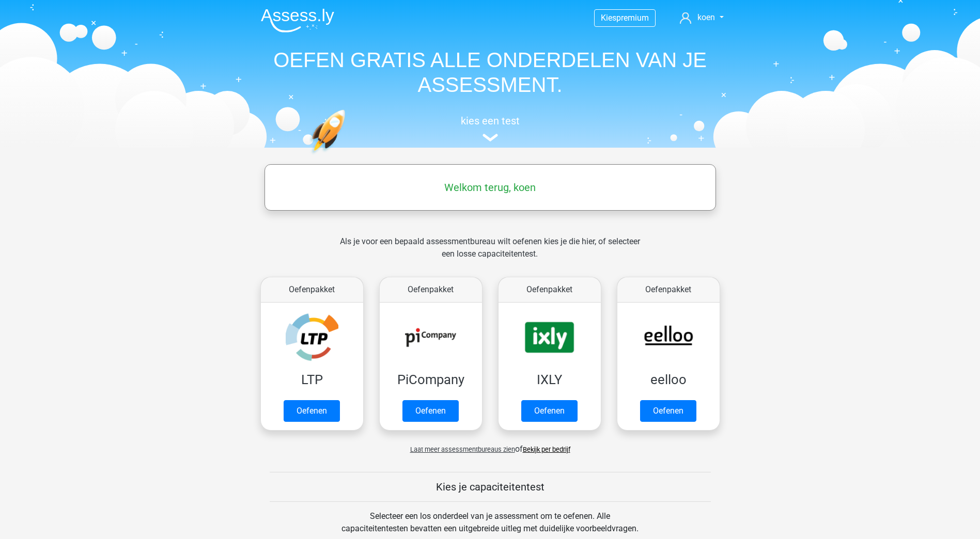 This screenshot has height=539, width=980. Describe the element at coordinates (702, 18) in the screenshot. I see `a: koen` at that location.